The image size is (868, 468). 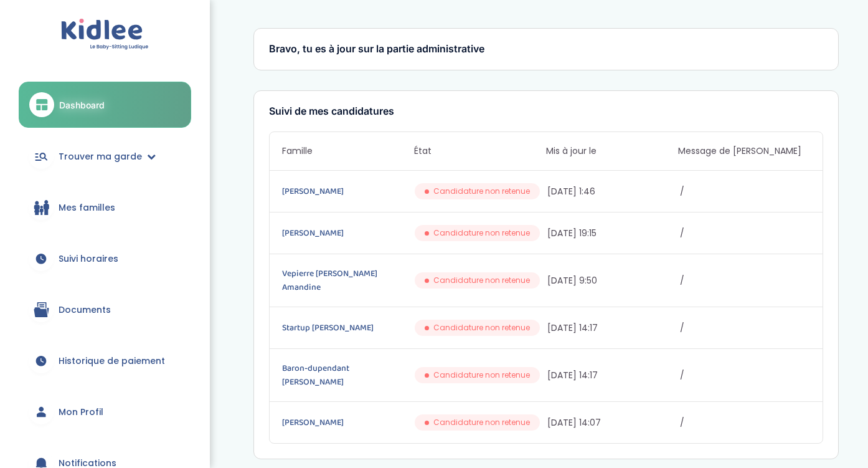 What do you see at coordinates (105, 309) in the screenshot?
I see `a: Documents` at bounding box center [105, 309].